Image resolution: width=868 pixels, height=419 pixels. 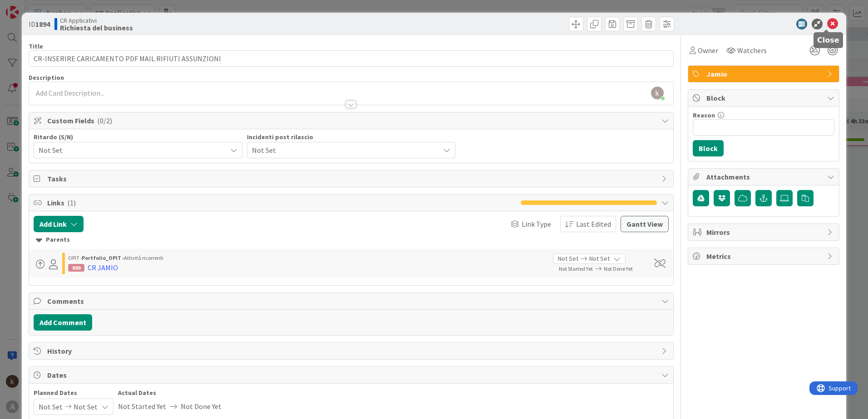 I want to click on span: Attachments, so click(x=764, y=177).